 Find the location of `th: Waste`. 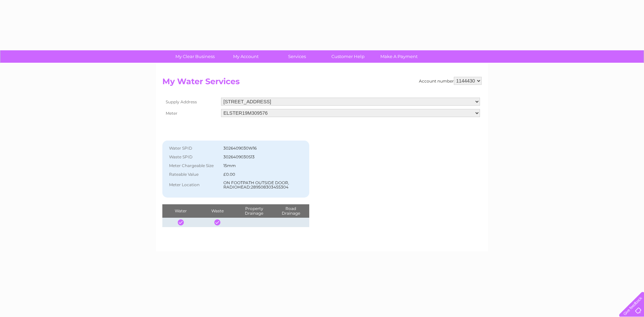

th: Waste is located at coordinates (217, 211).